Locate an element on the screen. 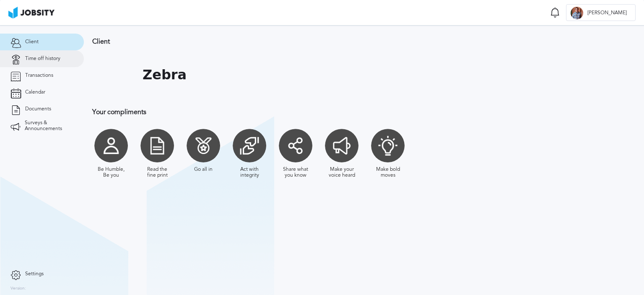 The image size is (644, 295). img: ab4bad089aa723f57921c736e9817d99.png is located at coordinates (31, 13).